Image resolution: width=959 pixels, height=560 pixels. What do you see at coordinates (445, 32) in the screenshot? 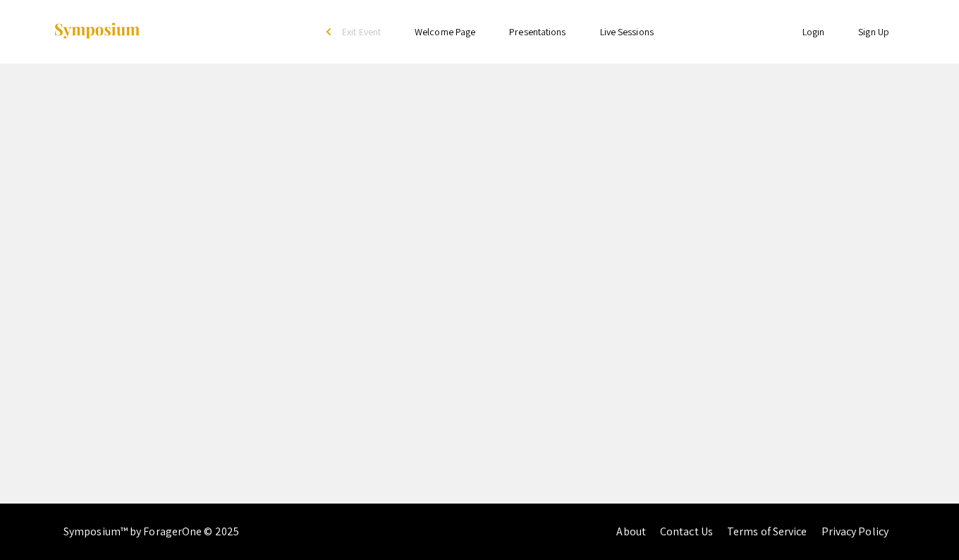
I see `a: Welcome Page` at bounding box center [445, 32].